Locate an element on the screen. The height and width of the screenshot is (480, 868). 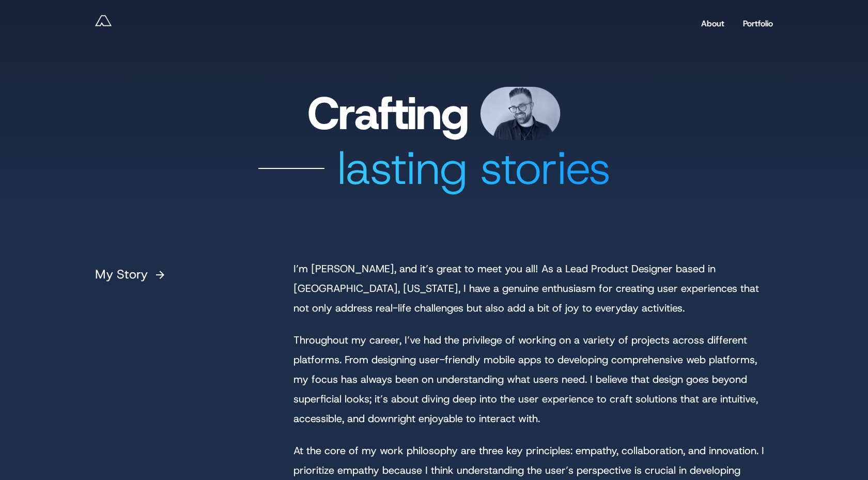
a: About is located at coordinates (712, 24).